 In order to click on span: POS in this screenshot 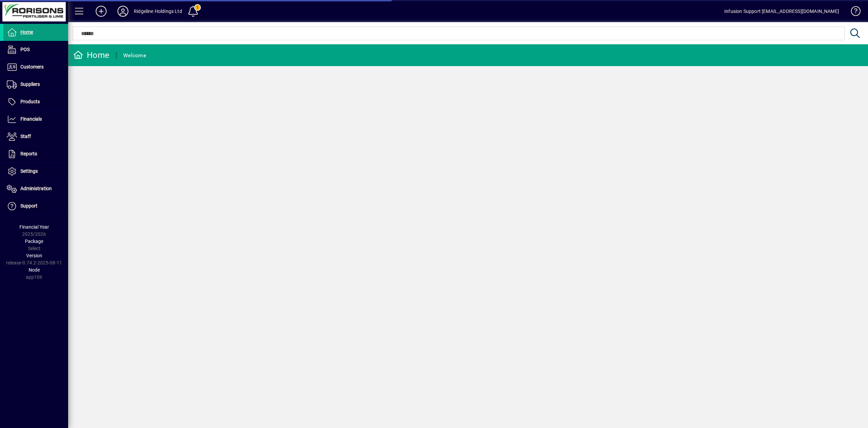, I will do `click(25, 50)`.